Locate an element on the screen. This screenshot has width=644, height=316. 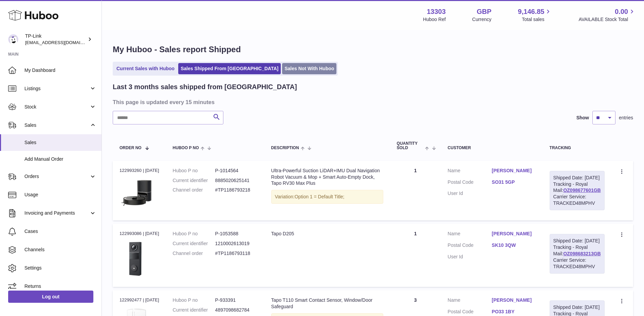
dd: 8885020625141 is located at coordinates (236, 180).